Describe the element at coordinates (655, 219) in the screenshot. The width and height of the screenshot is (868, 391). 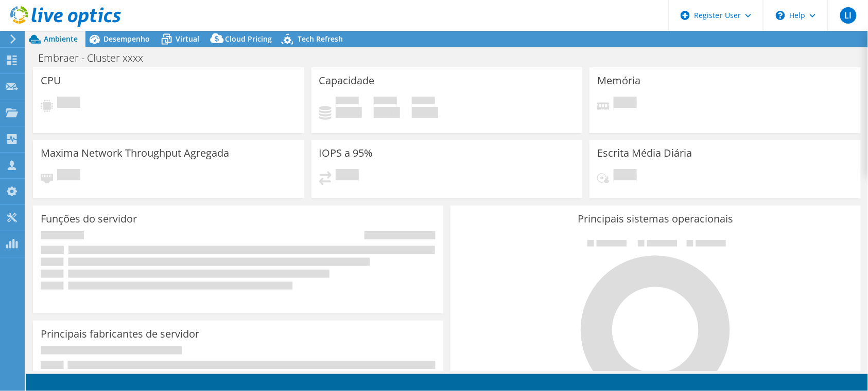
I see `h3: Principais sistemas operacionais` at that location.